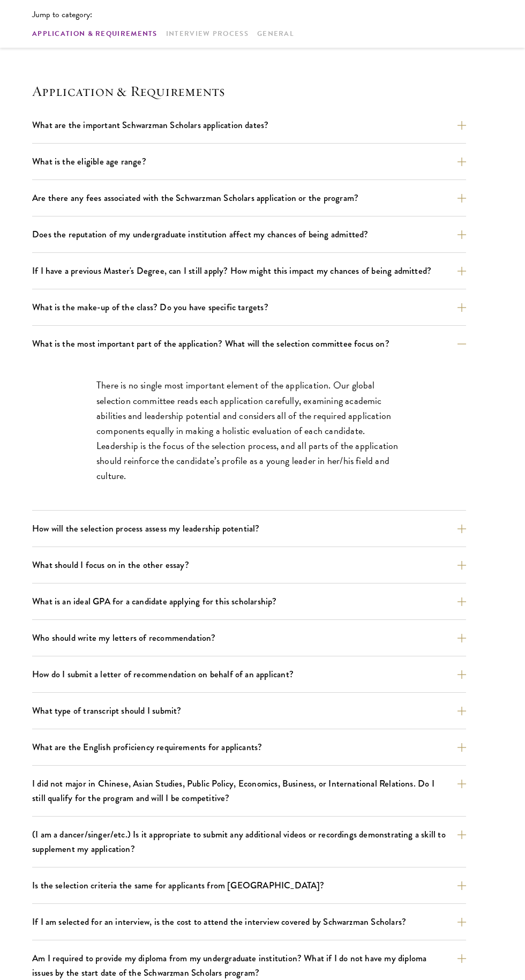  What do you see at coordinates (250, 841) in the screenshot?
I see `button: (I am a dancer/singer/etc.) Is it appropriate to submit any additional videos or recordings demon...` at bounding box center [250, 841].